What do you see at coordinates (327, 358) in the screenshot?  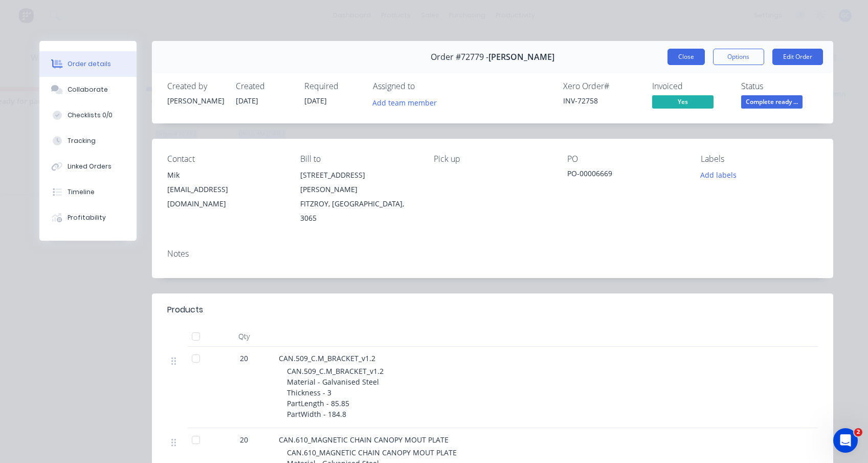 I see `span: CAN.509_C.M_BRACKET_v1.2` at bounding box center [327, 358].